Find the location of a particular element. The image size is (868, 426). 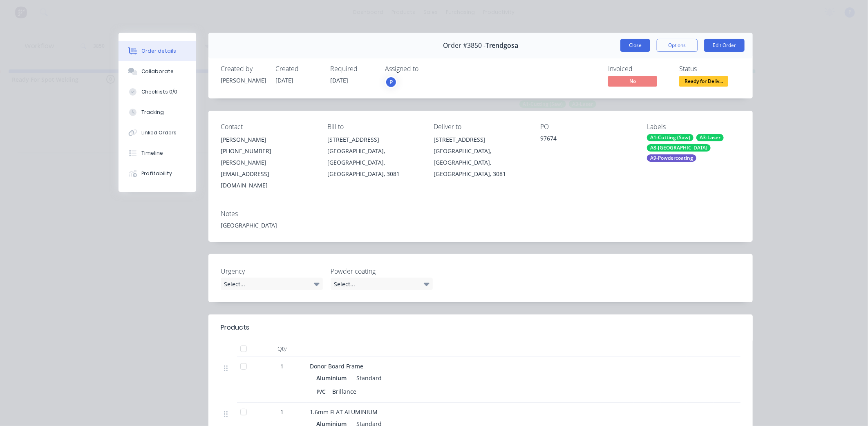

div: Linked Orders is located at coordinates (159, 133).